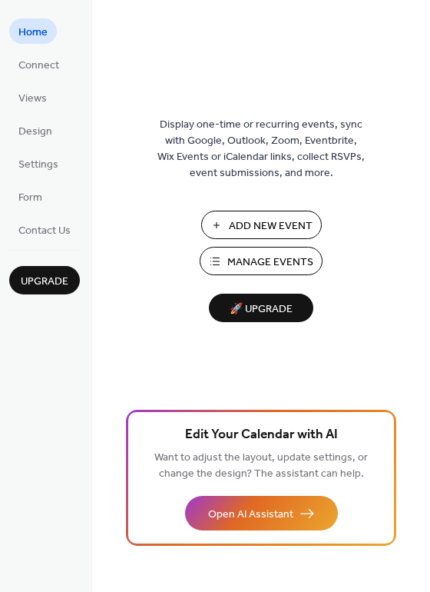 Image resolution: width=430 pixels, height=592 pixels. Describe the element at coordinates (35, 131) in the screenshot. I see `span: Design` at that location.